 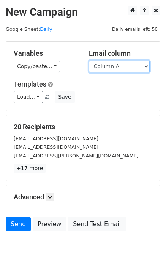 What do you see at coordinates (83, 127) in the screenshot?
I see `h5: 20 Recipients` at bounding box center [83, 127].